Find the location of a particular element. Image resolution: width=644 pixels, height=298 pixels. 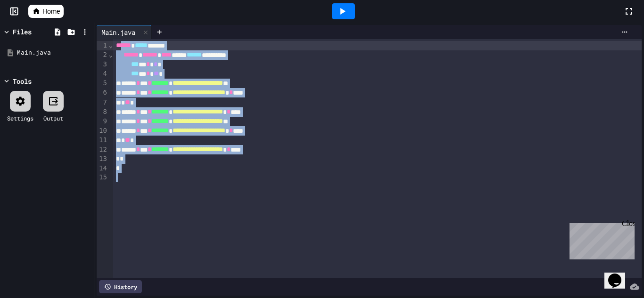

div: 1 is located at coordinates (102, 46).